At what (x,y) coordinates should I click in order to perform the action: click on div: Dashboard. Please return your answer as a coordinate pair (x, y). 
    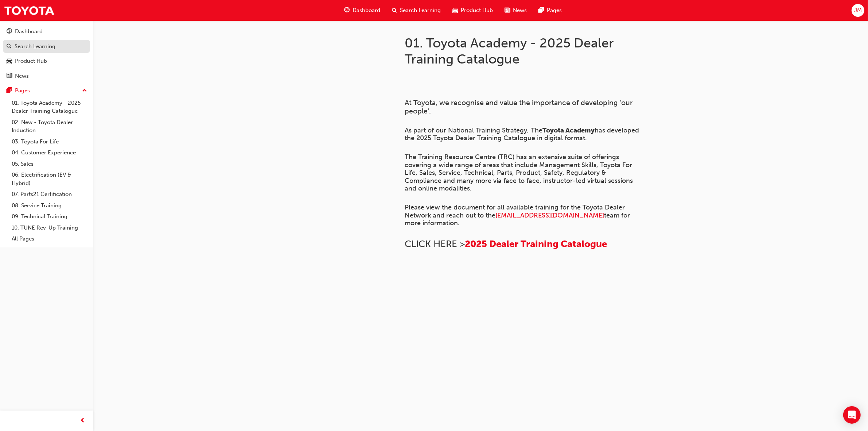
    Looking at the image, I should click on (29, 31).